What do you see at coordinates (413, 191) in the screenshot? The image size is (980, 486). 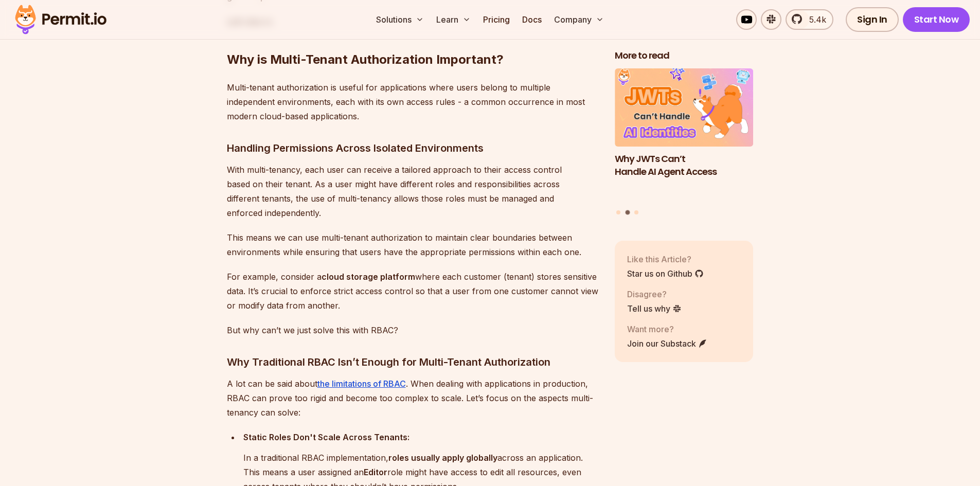 I see `p: With multi-tenancy, each user can receive a tailored approach to their access control based on th...` at bounding box center [413, 191].